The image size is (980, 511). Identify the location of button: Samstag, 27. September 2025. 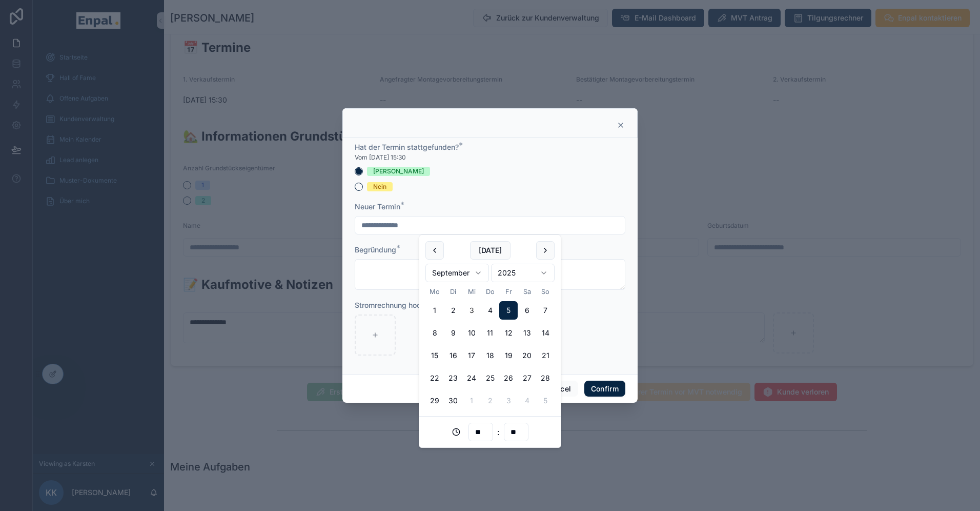
(527, 378).